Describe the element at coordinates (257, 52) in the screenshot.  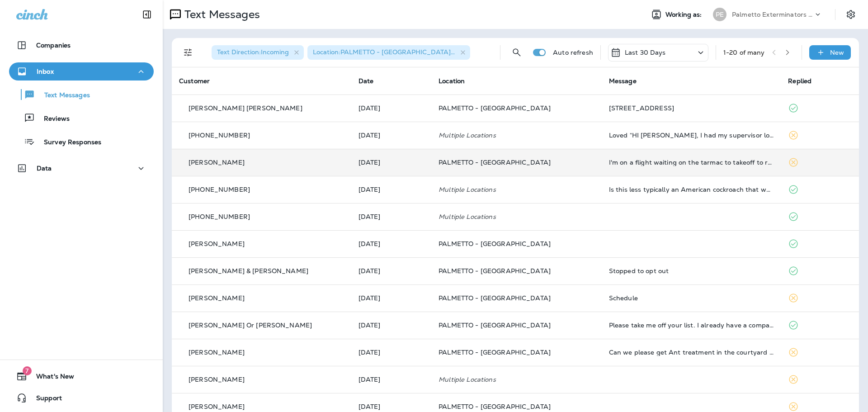
I see `div: Text Direction:Incoming` at that location.